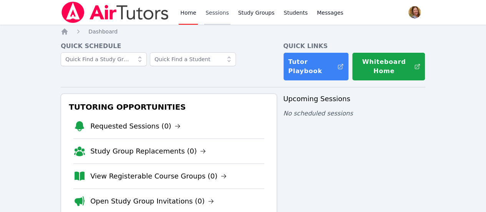  What do you see at coordinates (152, 201) in the screenshot?
I see `a: Open Study Group Invitations (0)` at bounding box center [152, 201].